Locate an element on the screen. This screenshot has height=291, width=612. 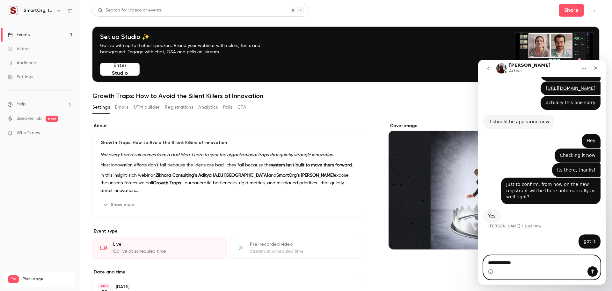
button: Show more is located at coordinates (120, 204).